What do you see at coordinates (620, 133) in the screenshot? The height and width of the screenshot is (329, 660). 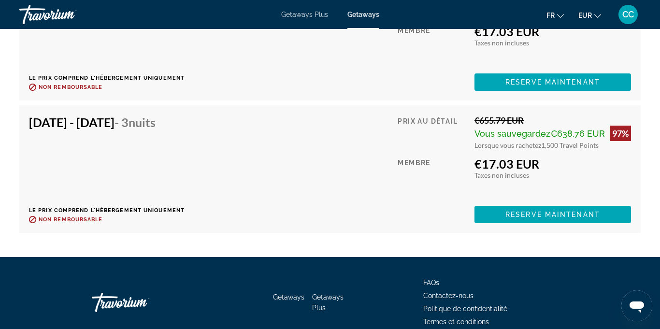 I see `div: 97%` at bounding box center [620, 133].